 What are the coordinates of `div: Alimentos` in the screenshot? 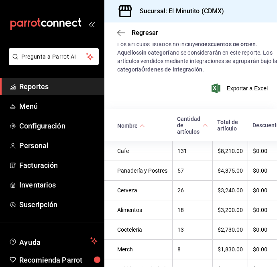 It's located at (142, 210).